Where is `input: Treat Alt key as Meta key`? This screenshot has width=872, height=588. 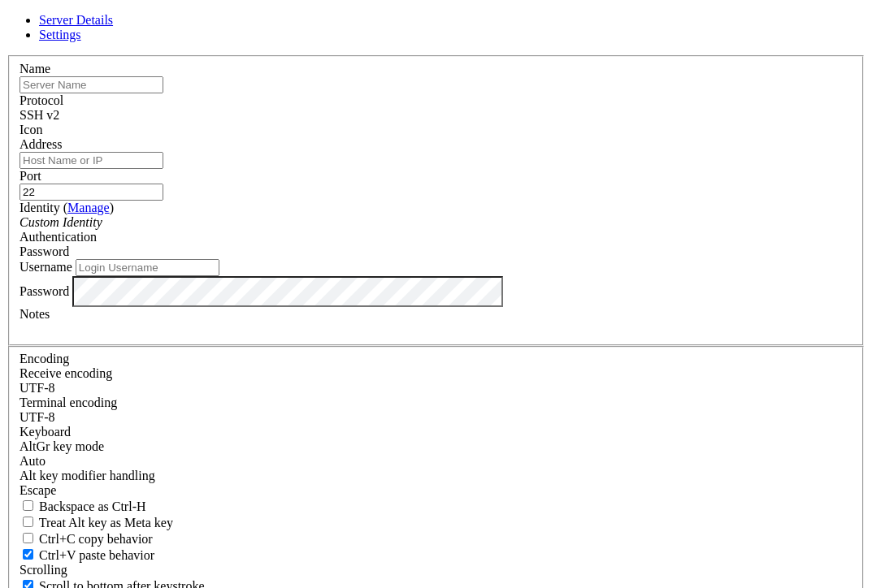
input: Treat Alt key as Meta key is located at coordinates (28, 522).